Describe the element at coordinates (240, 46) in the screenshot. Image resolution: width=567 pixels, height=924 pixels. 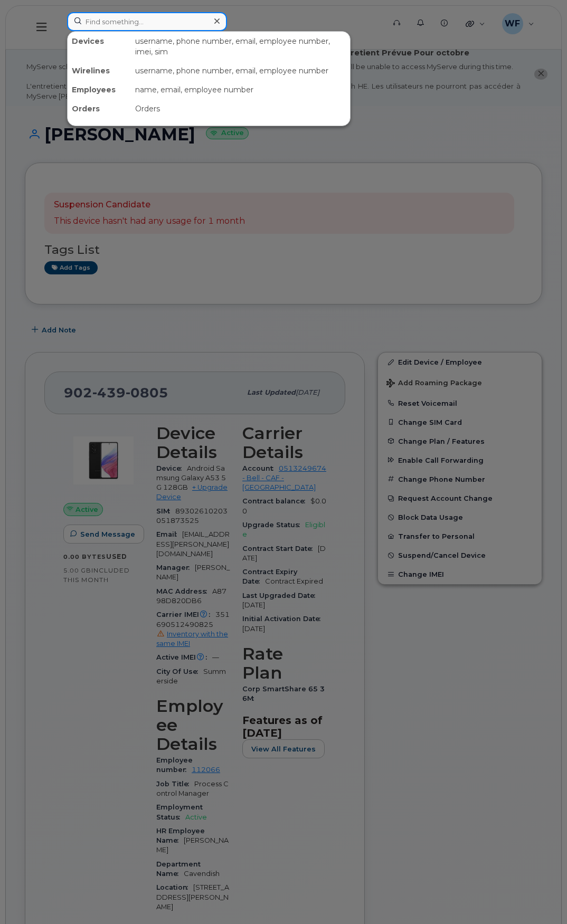
I see `div: username, phone number, email, employee number, imei, sim` at that location.